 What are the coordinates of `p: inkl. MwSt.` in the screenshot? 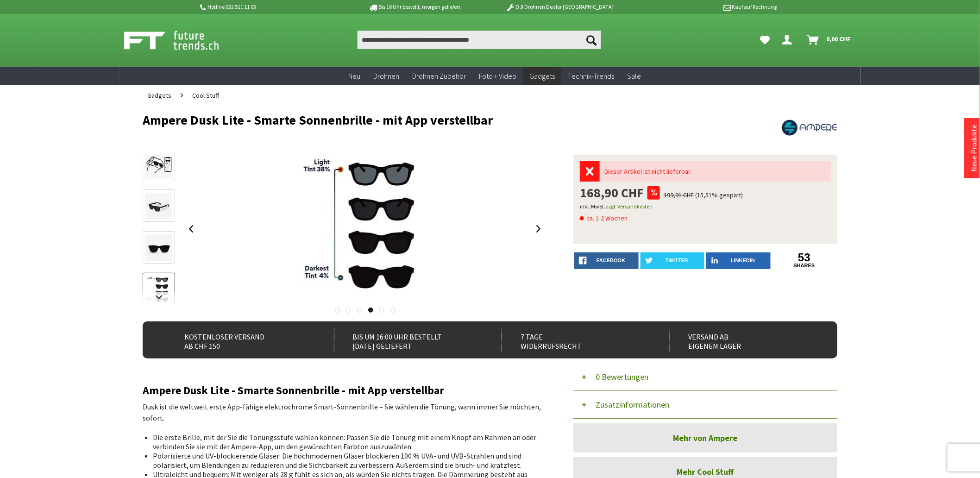 It's located at (705, 207).